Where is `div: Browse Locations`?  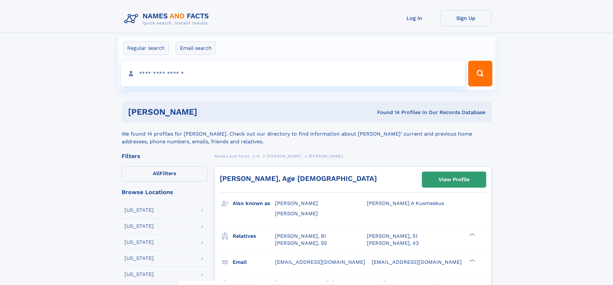
div: Browse Locations is located at coordinates (165, 192).